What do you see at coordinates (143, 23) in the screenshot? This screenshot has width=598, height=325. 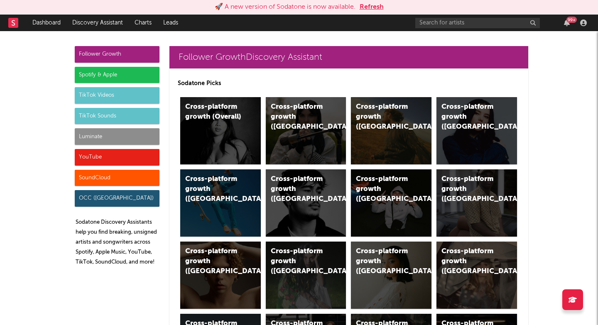 I see `a: Charts` at bounding box center [143, 23].